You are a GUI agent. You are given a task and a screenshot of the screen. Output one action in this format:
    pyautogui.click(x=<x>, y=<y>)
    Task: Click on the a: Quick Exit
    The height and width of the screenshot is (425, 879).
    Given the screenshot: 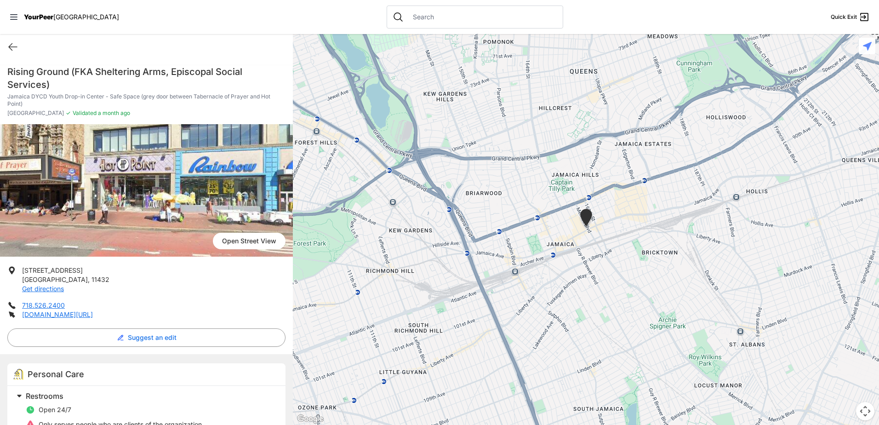 What is the action you would take?
    pyautogui.click(x=850, y=17)
    